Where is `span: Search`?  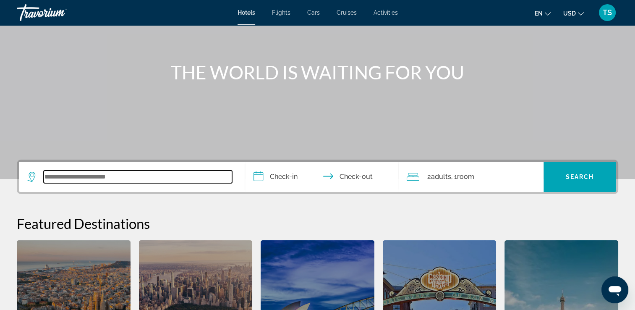
span: Search is located at coordinates (580, 177).